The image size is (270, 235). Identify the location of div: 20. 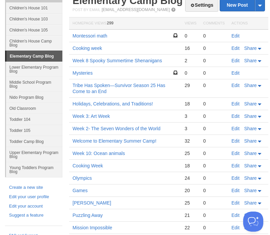
(190, 191).